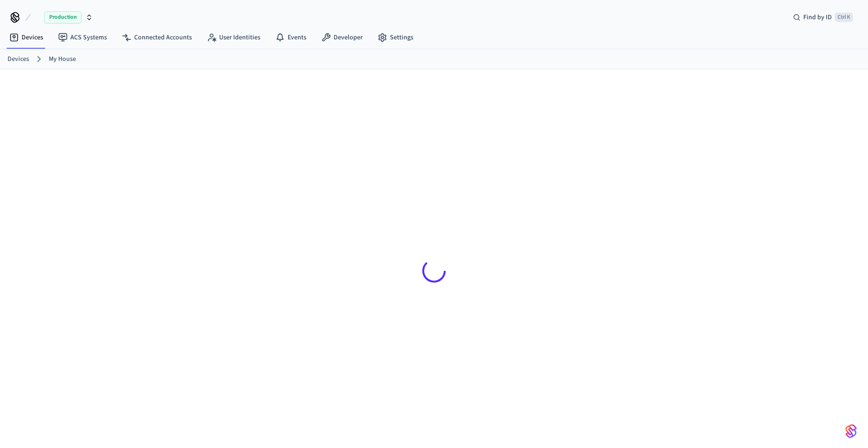 This screenshot has width=868, height=448. What do you see at coordinates (843, 17) in the screenshot?
I see `span: Ctrl K` at bounding box center [843, 17].